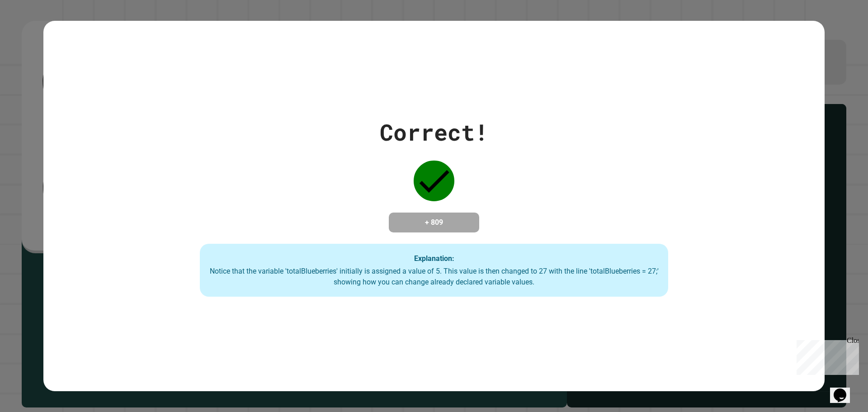  Describe the element at coordinates (434, 258) in the screenshot. I see `strong: Explanation:` at that location.